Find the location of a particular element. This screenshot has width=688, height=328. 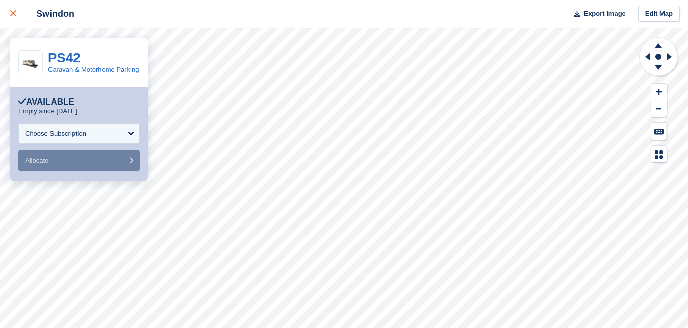

button: Export Image is located at coordinates (597, 14).